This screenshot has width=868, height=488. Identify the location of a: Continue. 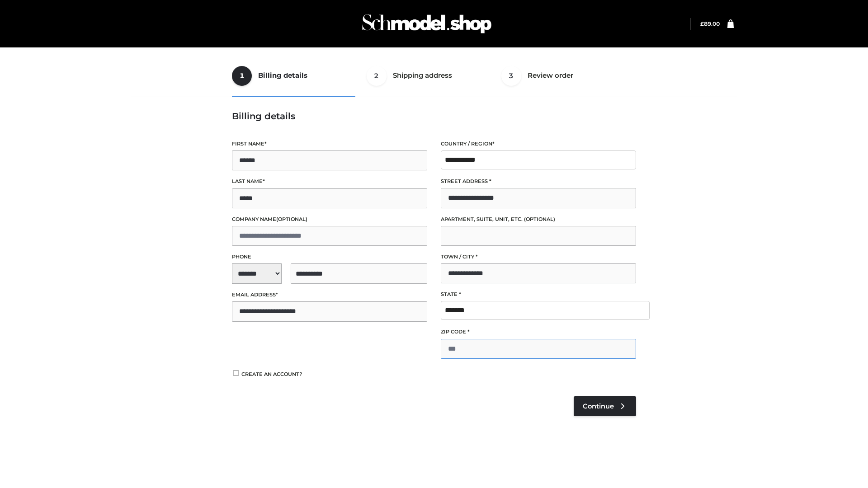
(605, 406).